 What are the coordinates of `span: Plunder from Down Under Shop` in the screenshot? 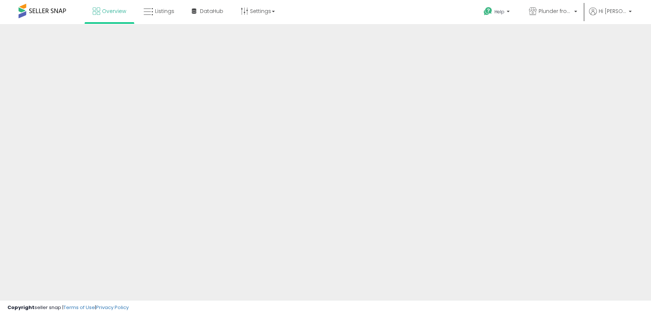 It's located at (555, 11).